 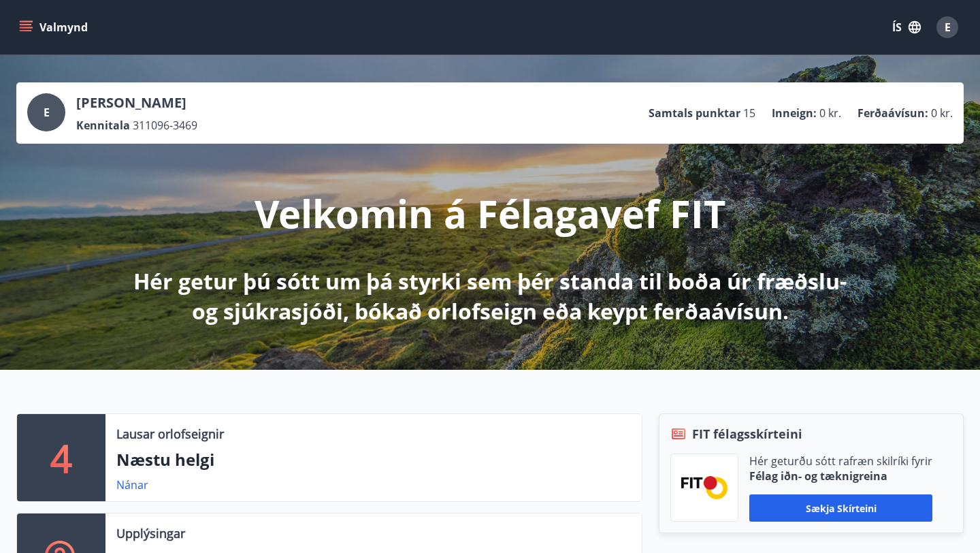 I want to click on p: Lausar orlofseignir, so click(x=170, y=434).